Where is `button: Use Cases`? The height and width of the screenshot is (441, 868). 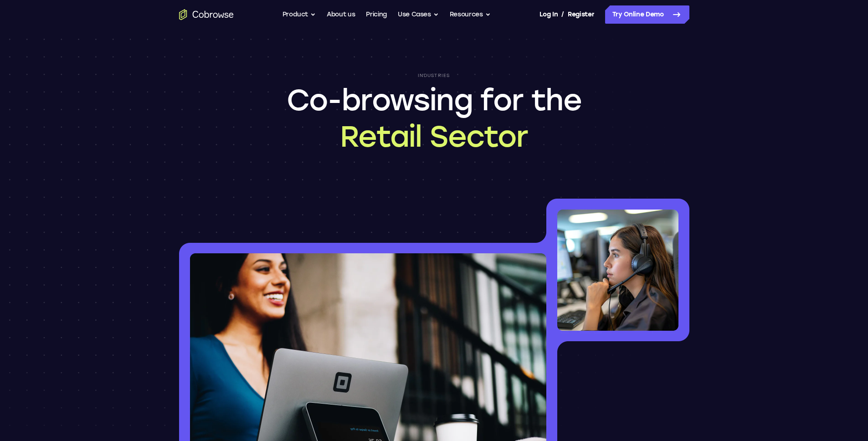 button: Use Cases is located at coordinates (419, 15).